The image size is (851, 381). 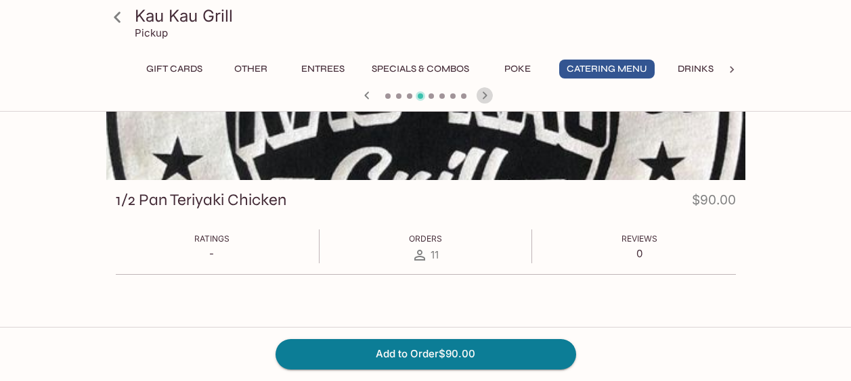 I want to click on button: Specials & Combos, so click(x=420, y=69).